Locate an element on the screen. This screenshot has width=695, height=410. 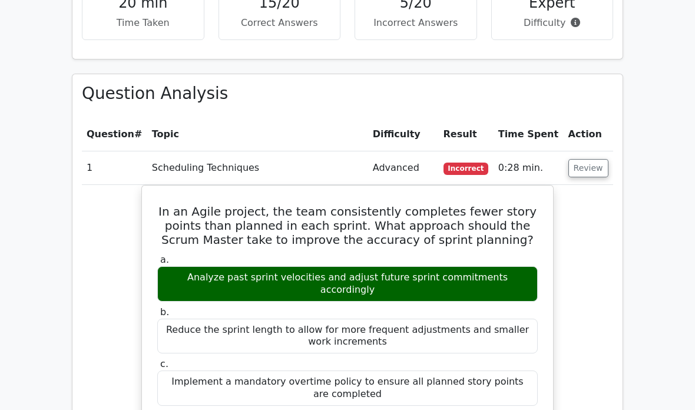
th: Topic is located at coordinates (257, 135).